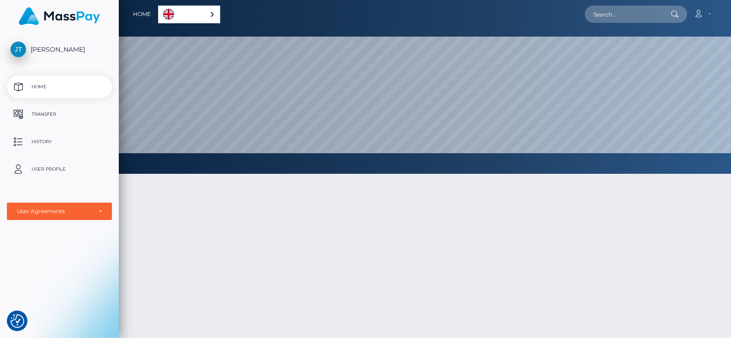 The image size is (731, 338). I want to click on p: Home, so click(59, 87).